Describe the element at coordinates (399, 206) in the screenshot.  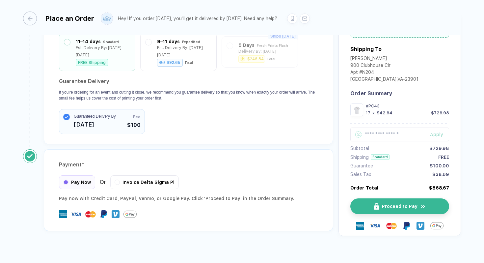
I see `span: Proceed to Pay` at that location.